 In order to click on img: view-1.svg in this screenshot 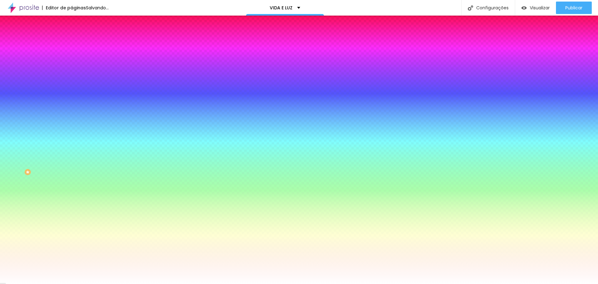, I will do `click(524, 8)`.